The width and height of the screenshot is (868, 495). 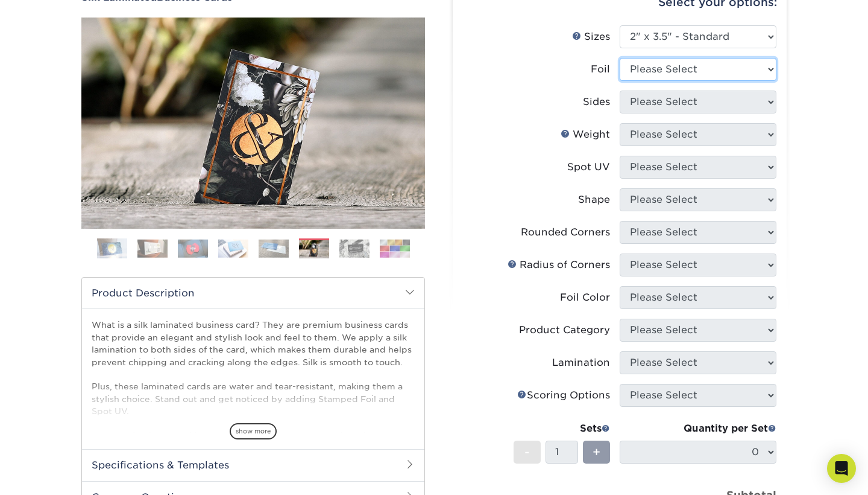 What do you see at coordinates (564, 395) in the screenshot?
I see `div: Scoring Options` at bounding box center [564, 395].